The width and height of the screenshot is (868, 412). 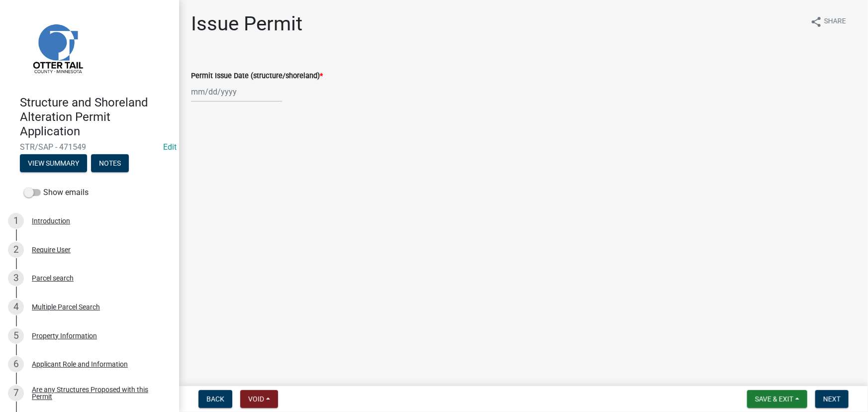 I want to click on span: Next, so click(x=832, y=399).